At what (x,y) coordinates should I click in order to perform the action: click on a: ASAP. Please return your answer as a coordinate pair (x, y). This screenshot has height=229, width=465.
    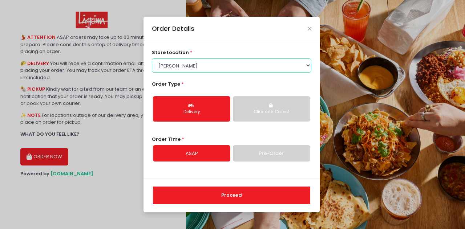
    Looking at the image, I should click on (191, 154).